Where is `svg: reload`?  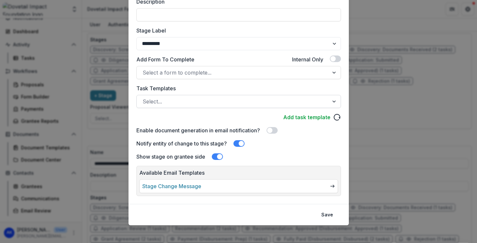 svg: reload is located at coordinates (337, 117).